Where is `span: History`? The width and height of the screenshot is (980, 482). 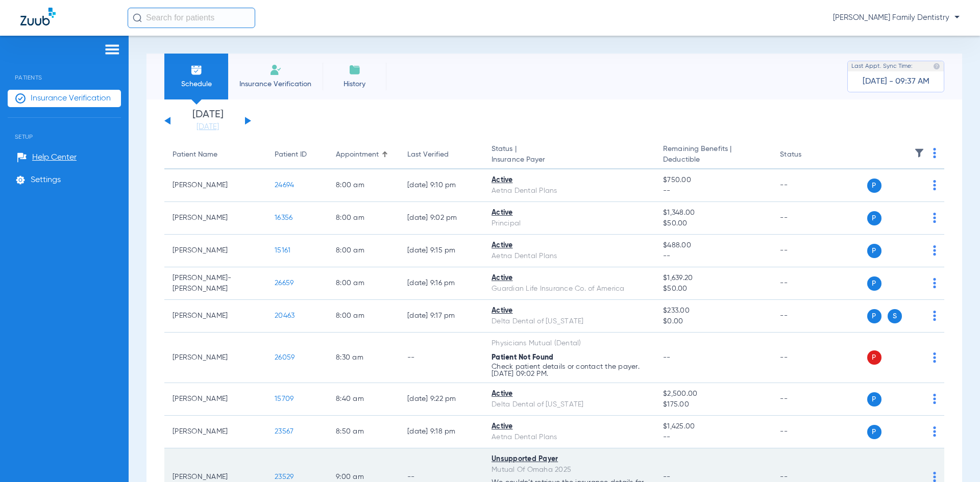
span: History is located at coordinates (354, 84).